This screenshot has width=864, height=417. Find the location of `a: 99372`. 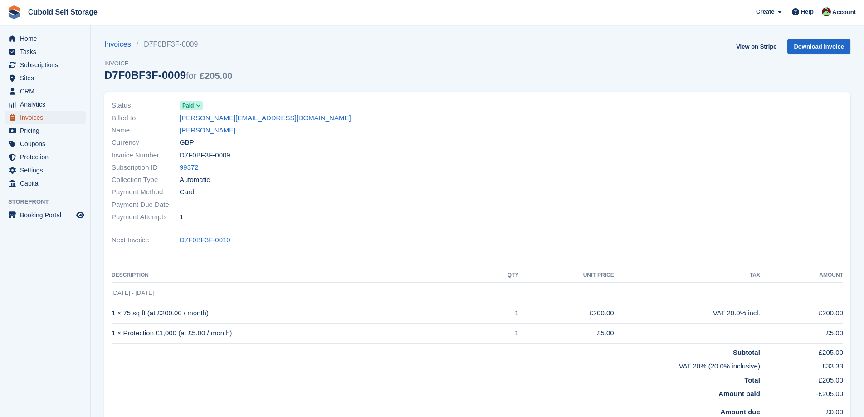

a: 99372 is located at coordinates (189, 167).